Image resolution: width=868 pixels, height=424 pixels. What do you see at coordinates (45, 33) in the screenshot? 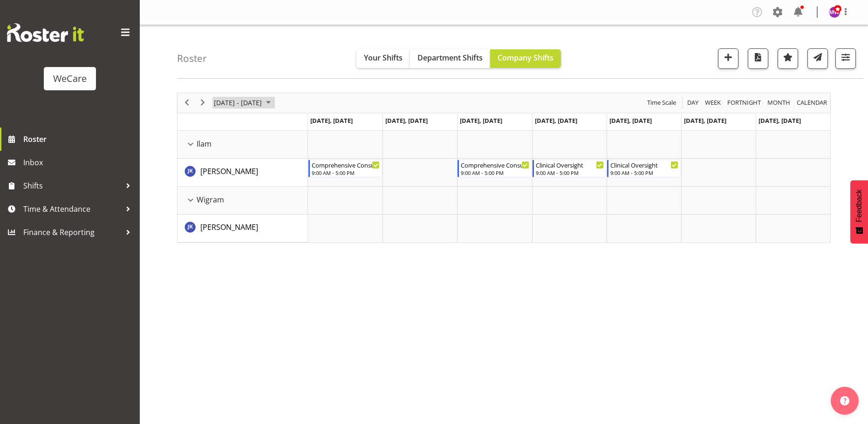
I see `img: Rosterit website logo` at bounding box center [45, 33].